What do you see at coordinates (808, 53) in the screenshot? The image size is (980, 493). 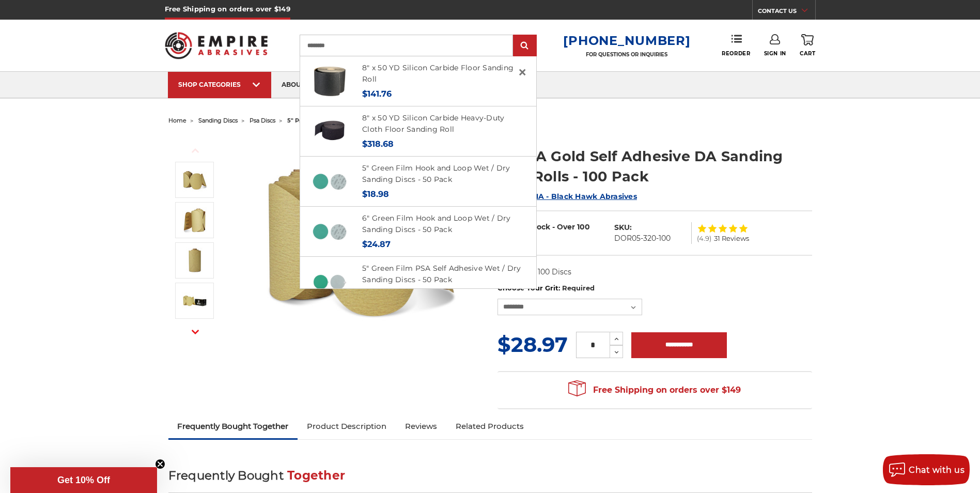 I see `span: Cart` at bounding box center [808, 53].